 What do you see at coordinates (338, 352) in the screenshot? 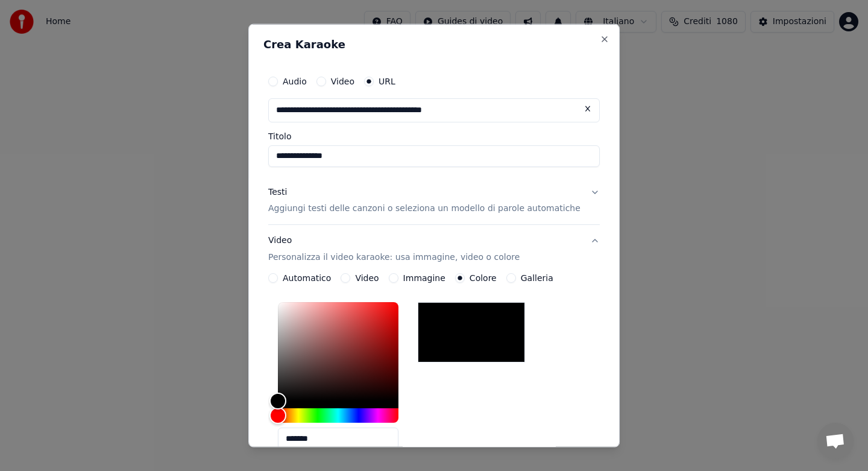
I see `div: Color` at bounding box center [338, 352].